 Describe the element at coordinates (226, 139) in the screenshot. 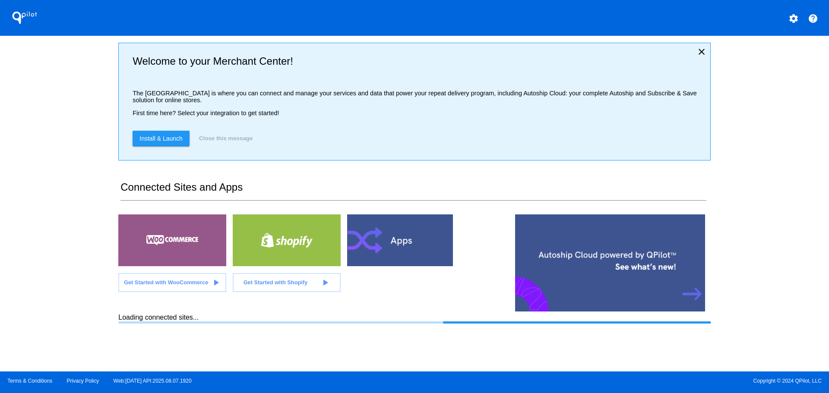

I see `button: Close this message` at that location.